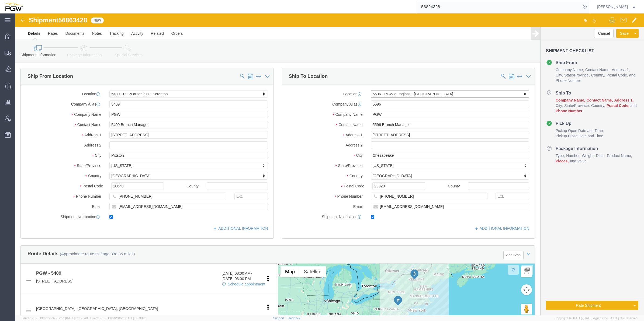  Describe the element at coordinates (293, 318) in the screenshot. I see `a: Feedback` at that location.